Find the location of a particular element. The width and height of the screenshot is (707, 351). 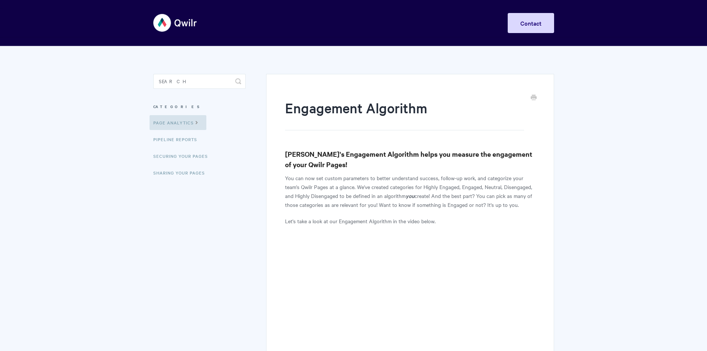

img: Qwilr Help Center is located at coordinates (175, 23).